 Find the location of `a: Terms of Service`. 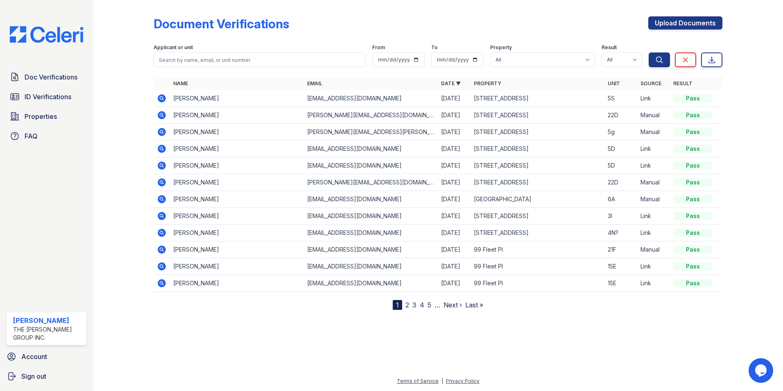

a: Terms of Service is located at coordinates (418, 380).